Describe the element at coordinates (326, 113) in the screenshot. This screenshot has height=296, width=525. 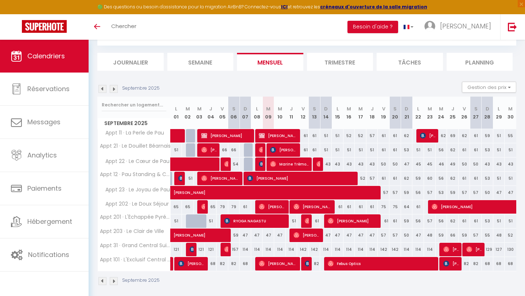
I see `th: 14` at that location.